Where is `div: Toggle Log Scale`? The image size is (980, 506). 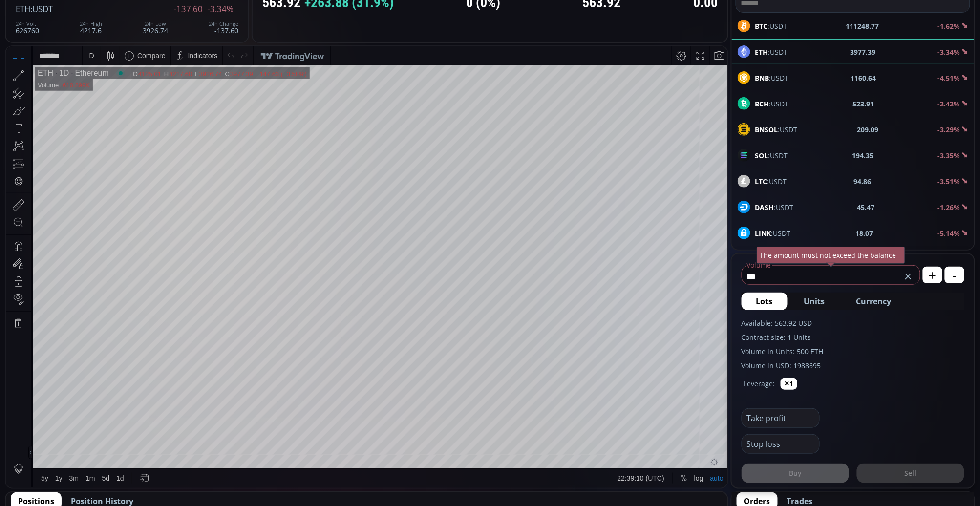 div: Toggle Log Scale is located at coordinates (693, 432).